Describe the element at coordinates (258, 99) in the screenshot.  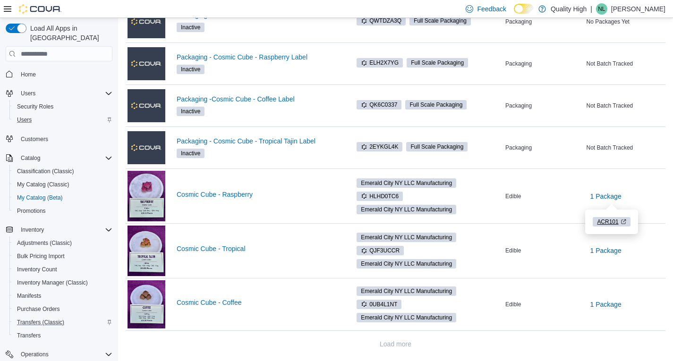
I see `a: Packaging -Cosmic Cube - Coffee Label` at that location.